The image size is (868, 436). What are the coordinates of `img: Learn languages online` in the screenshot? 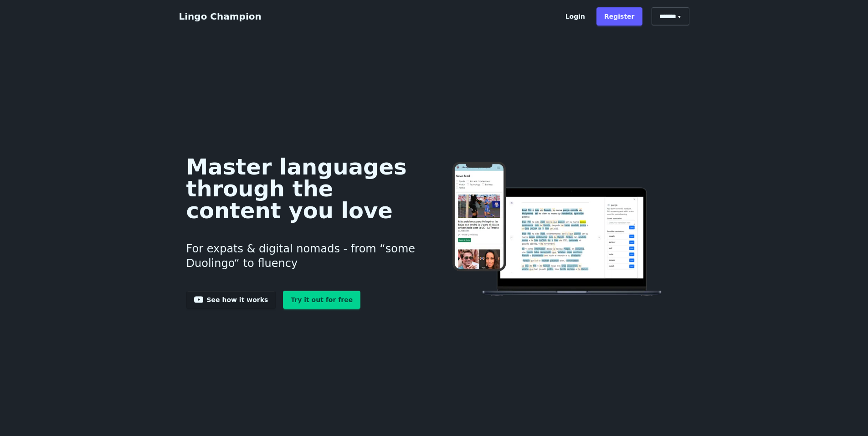 It's located at (558, 230).